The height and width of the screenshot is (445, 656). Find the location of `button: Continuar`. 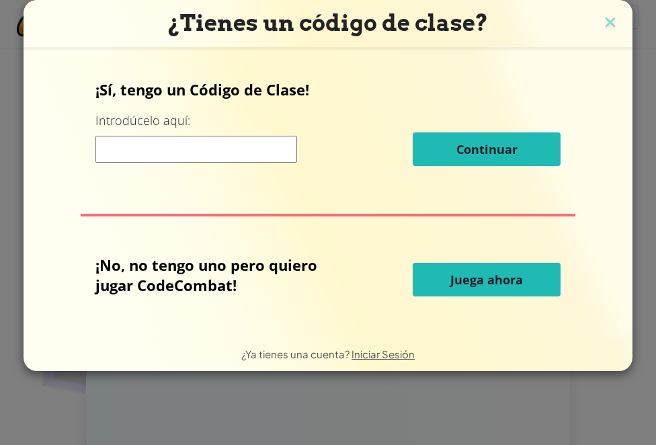

button: Continuar is located at coordinates (487, 149).